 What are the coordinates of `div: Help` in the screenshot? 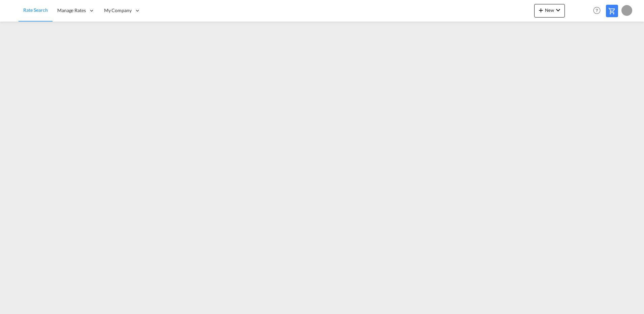 It's located at (599, 11).